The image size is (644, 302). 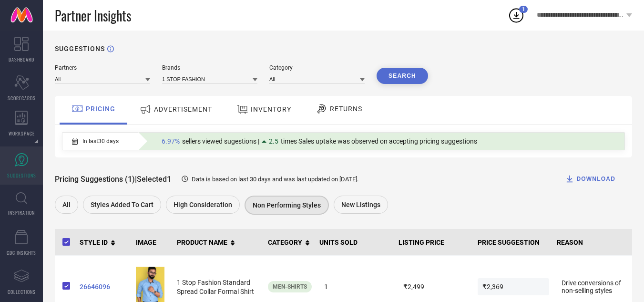 What do you see at coordinates (21, 59) in the screenshot?
I see `span: DASHBOARD` at bounding box center [21, 59].